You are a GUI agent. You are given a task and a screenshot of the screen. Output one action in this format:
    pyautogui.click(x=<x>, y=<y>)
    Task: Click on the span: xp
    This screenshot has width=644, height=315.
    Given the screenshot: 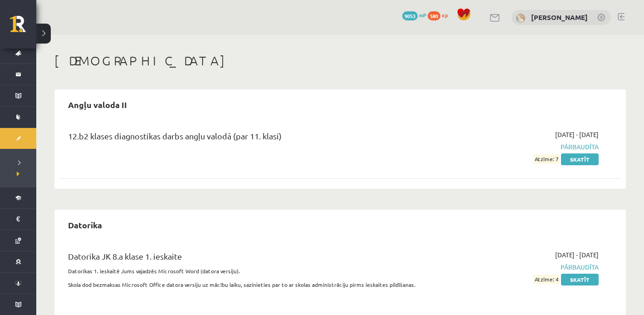 What is the action you would take?
    pyautogui.click(x=445, y=15)
    